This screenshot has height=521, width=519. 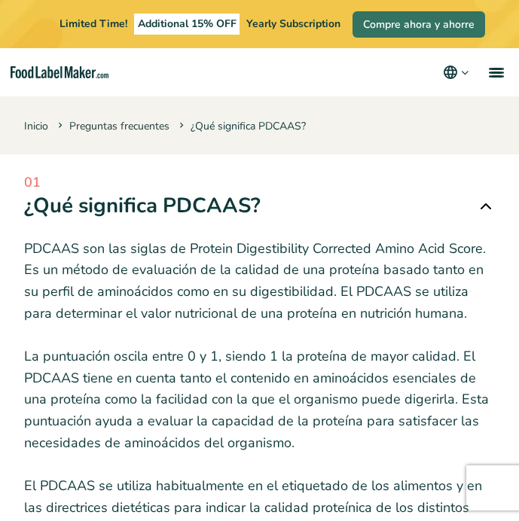 What do you see at coordinates (495, 72) in the screenshot?
I see `a: menu` at bounding box center [495, 72].